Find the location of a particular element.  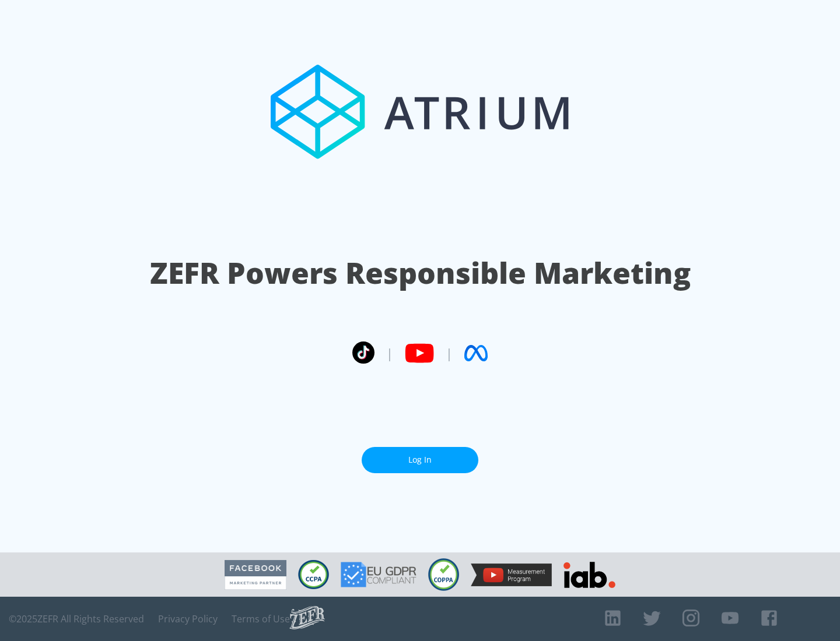

img: YouTube Measurement Program is located at coordinates (511, 574).